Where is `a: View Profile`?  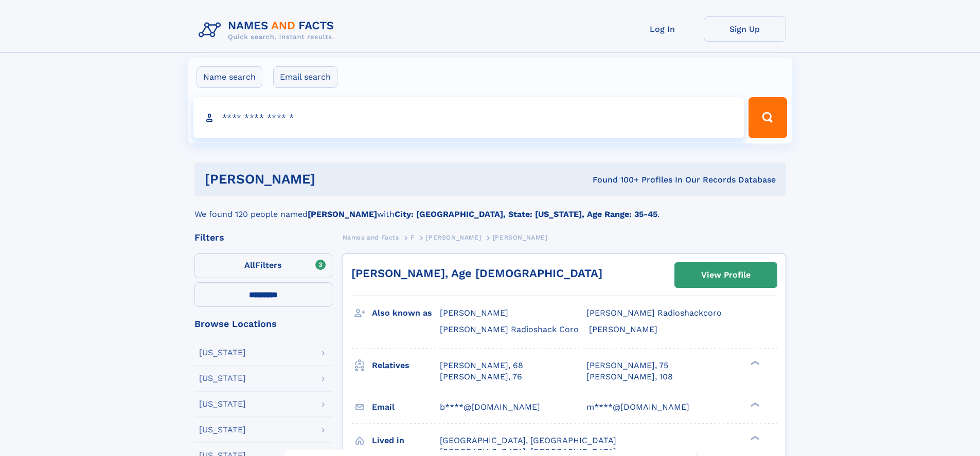
a: View Profile is located at coordinates (726, 275).